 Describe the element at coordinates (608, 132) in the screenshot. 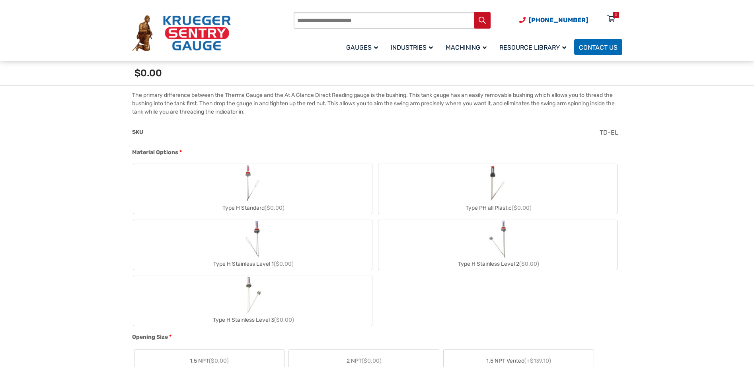

I see `span: TD-EL` at that location.